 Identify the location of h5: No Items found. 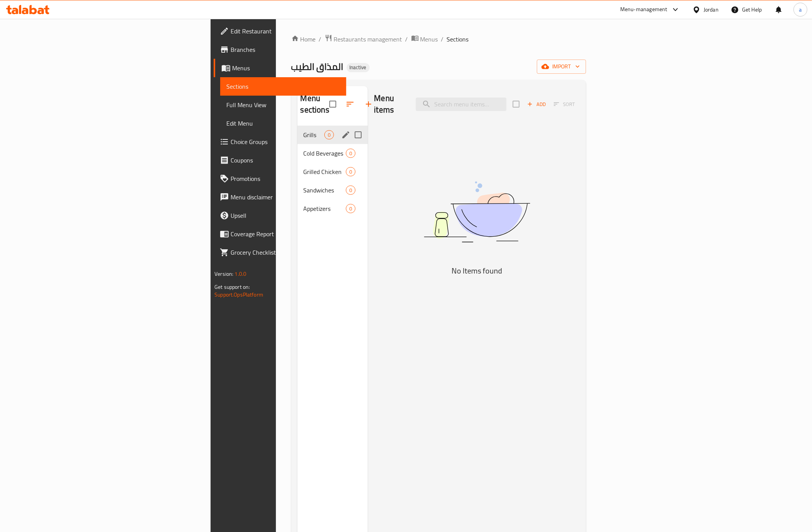
(477, 271).